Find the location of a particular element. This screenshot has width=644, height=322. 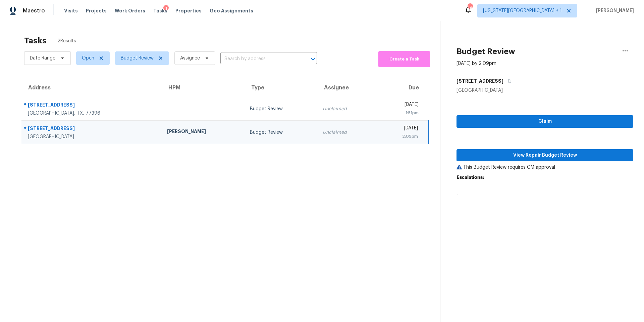

th: Type is located at coordinates (280, 87).